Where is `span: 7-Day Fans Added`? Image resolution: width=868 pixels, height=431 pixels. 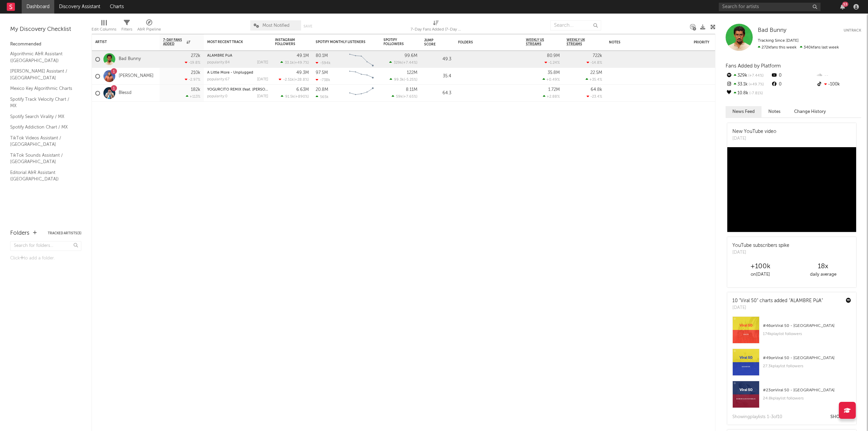
span: 7-Day Fans Added is located at coordinates (174, 42).